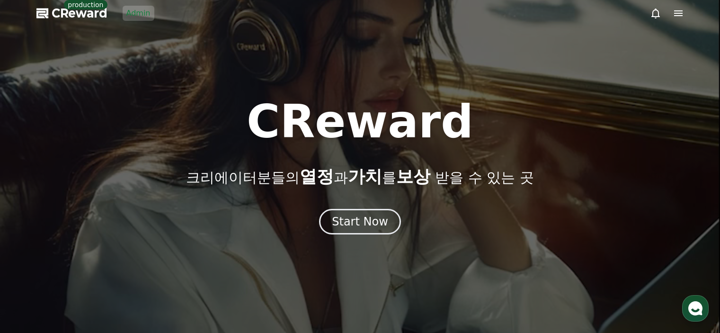 The image size is (720, 333). Describe the element at coordinates (360, 222) in the screenshot. I see `a: Start Now` at that location.